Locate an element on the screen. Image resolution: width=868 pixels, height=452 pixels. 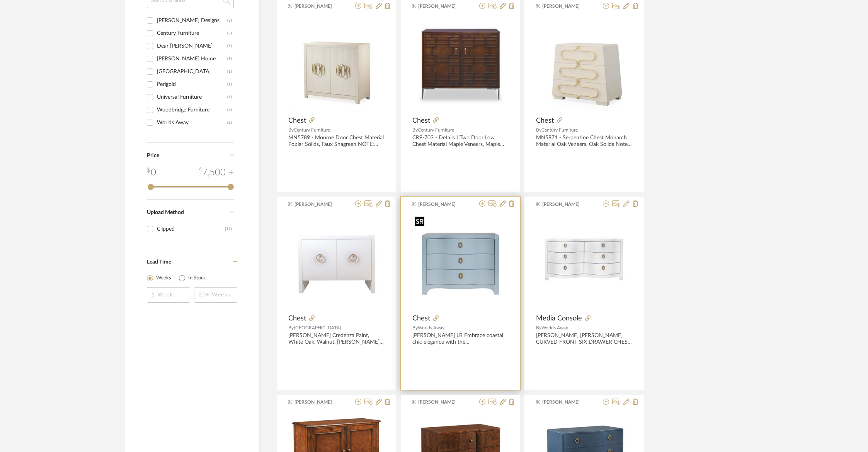
div: Woodbridge Furniture is located at coordinates (192, 110).